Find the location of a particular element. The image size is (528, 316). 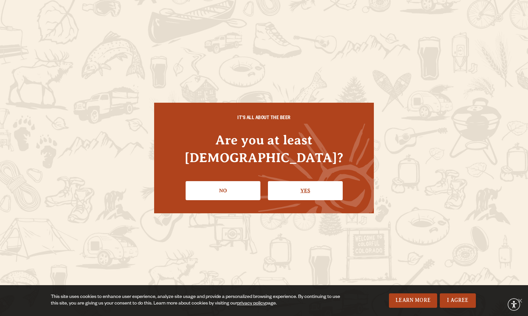

a: Confirm I'm 21 or older is located at coordinates (306, 191).